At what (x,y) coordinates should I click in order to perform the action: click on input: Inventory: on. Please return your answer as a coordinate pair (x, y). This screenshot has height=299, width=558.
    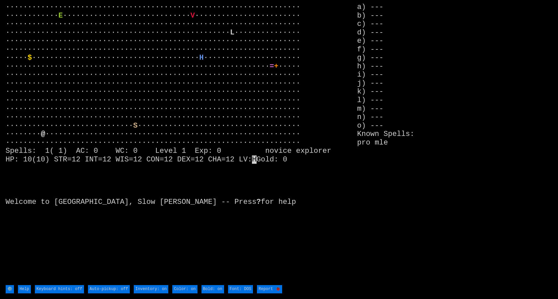
    Looking at the image, I should click on (151, 290).